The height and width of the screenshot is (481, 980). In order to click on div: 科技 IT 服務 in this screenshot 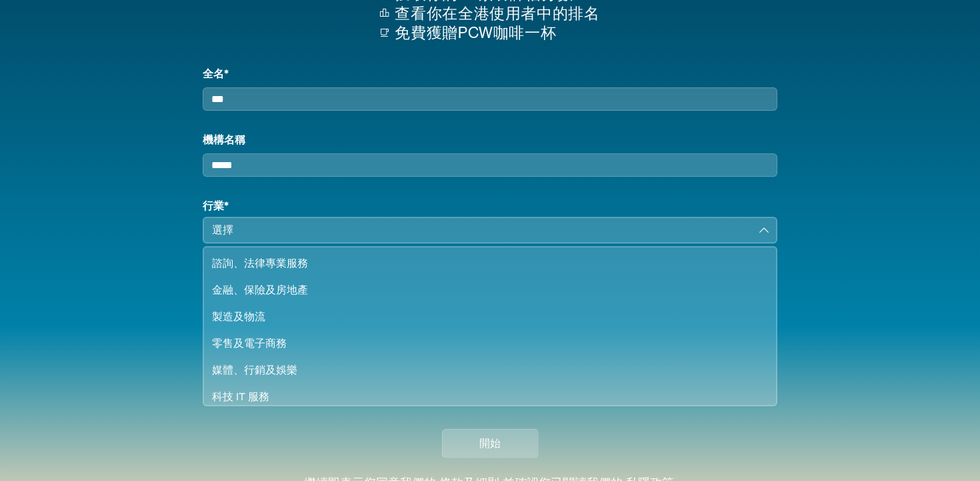, I will do `click(482, 397)`.